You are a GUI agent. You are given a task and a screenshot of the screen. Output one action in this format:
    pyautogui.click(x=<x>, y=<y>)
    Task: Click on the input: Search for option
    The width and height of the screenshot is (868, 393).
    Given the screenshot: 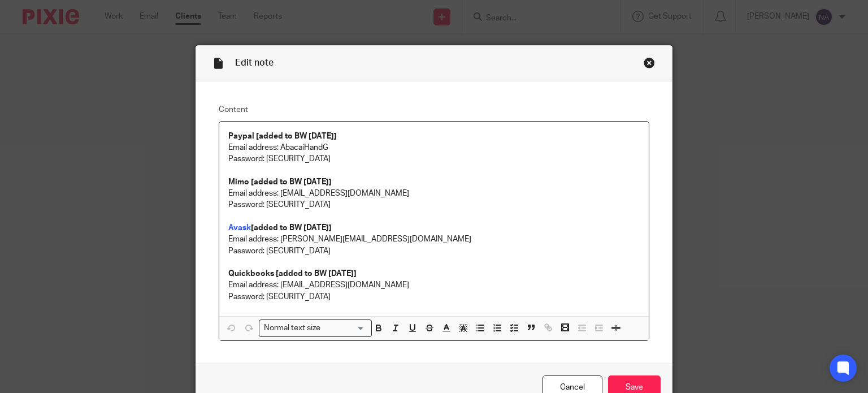 What is the action you would take?
    pyautogui.click(x=345, y=328)
    